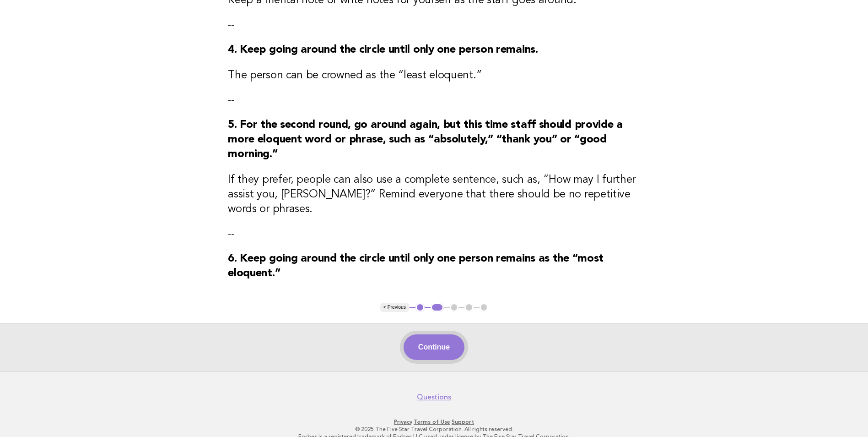 The width and height of the screenshot is (868, 437). I want to click on strong: 4. Keep going around the circle until only one person remains., so click(383, 50).